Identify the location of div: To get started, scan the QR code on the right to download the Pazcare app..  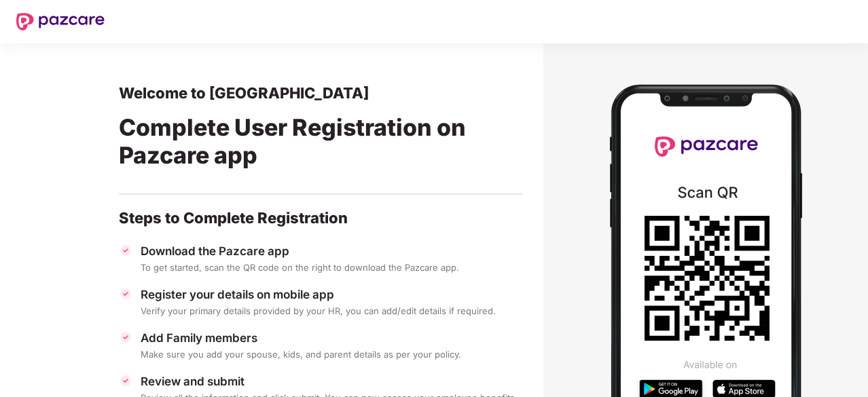
(332, 268).